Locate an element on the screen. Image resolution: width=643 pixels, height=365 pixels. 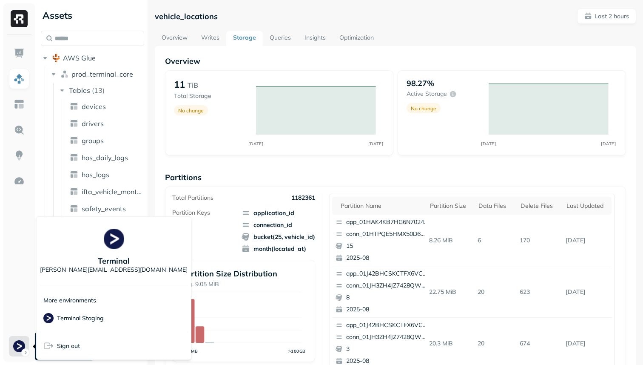
p: Terminal Staging is located at coordinates (80, 318).